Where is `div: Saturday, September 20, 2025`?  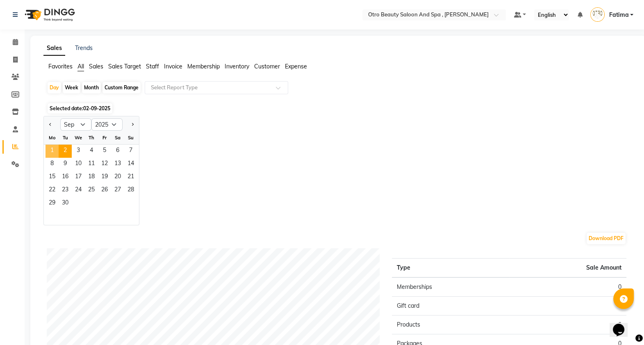 div: Saturday, September 20, 2025 is located at coordinates (118, 177).